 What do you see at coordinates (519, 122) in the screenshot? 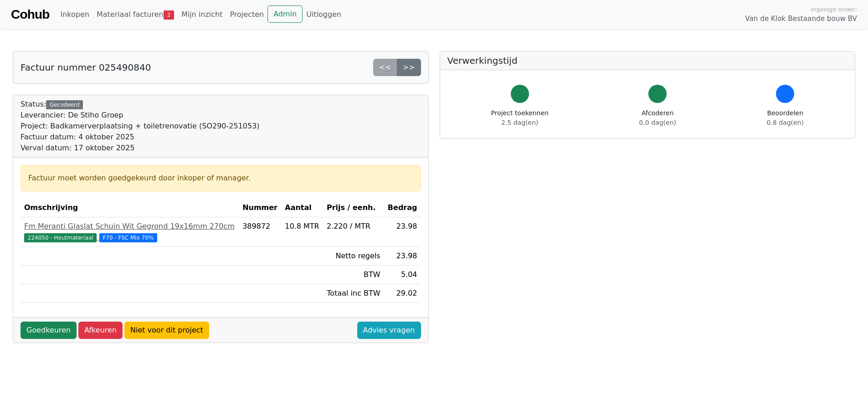
I see `span: 2.5 dag(en)` at bounding box center [519, 122].